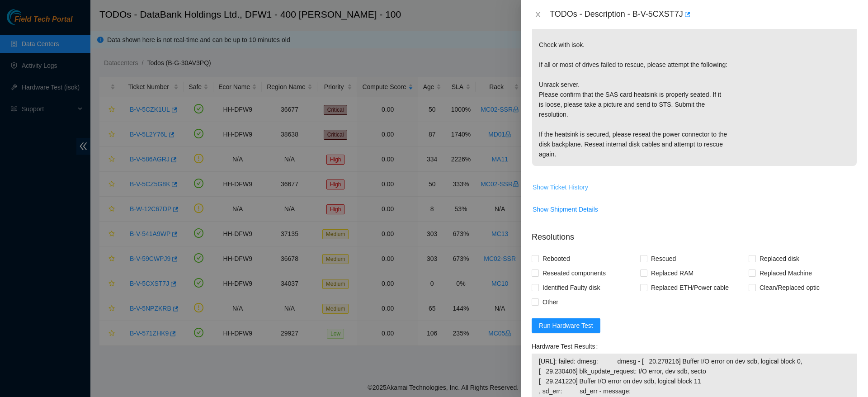 The image size is (868, 397). I want to click on span: Replaced Machine, so click(786, 273).